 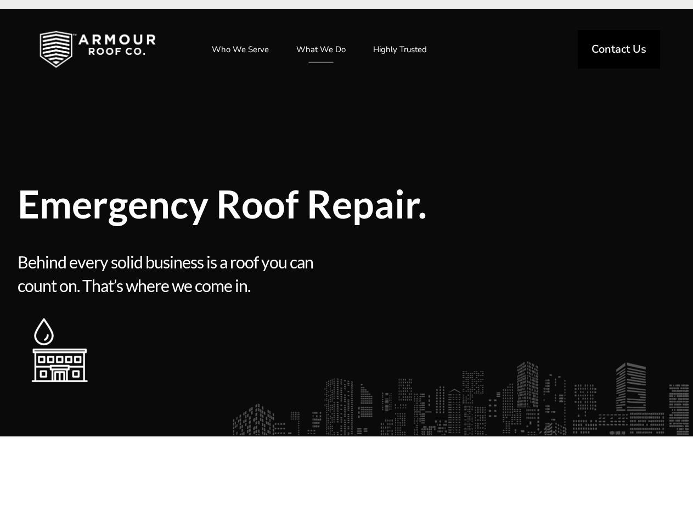 I want to click on a: Contact Us, so click(x=619, y=49).